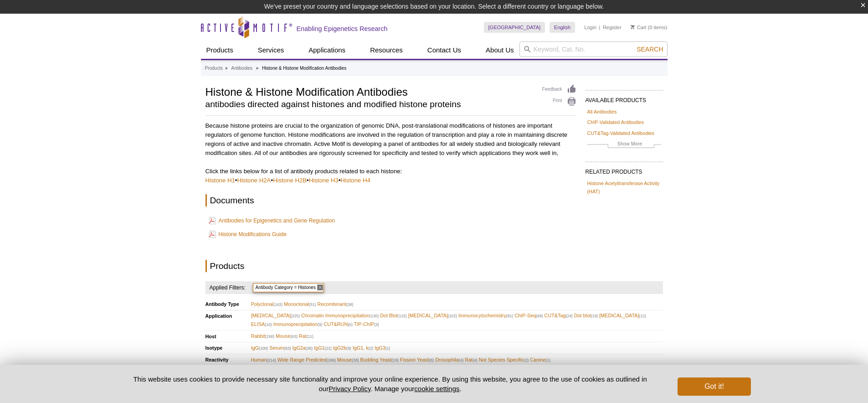 The height and width of the screenshot is (403, 868). Describe the element at coordinates (562, 28) in the screenshot. I see `a: English` at that location.